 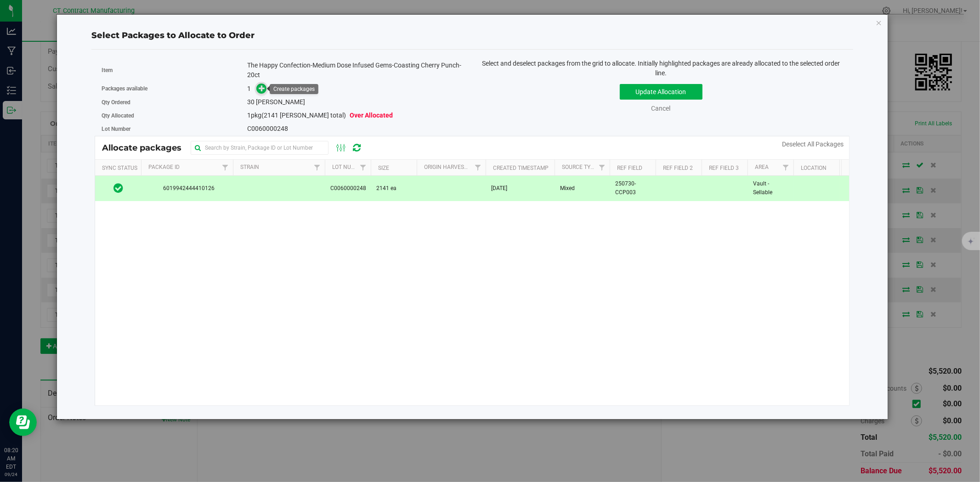 I want to click on a: Ref Field 3, so click(x=724, y=168).